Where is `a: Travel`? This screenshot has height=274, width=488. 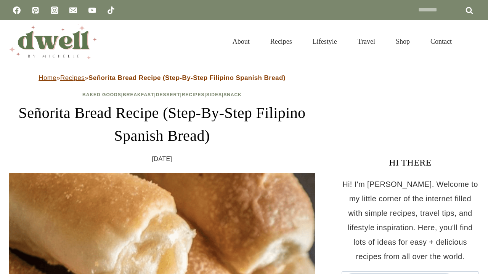 a: Travel is located at coordinates (366, 42).